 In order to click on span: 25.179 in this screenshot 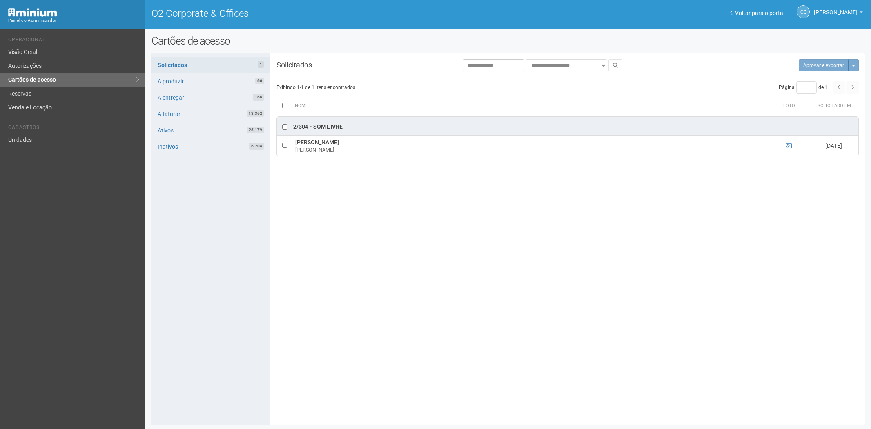, I will do `click(255, 130)`.